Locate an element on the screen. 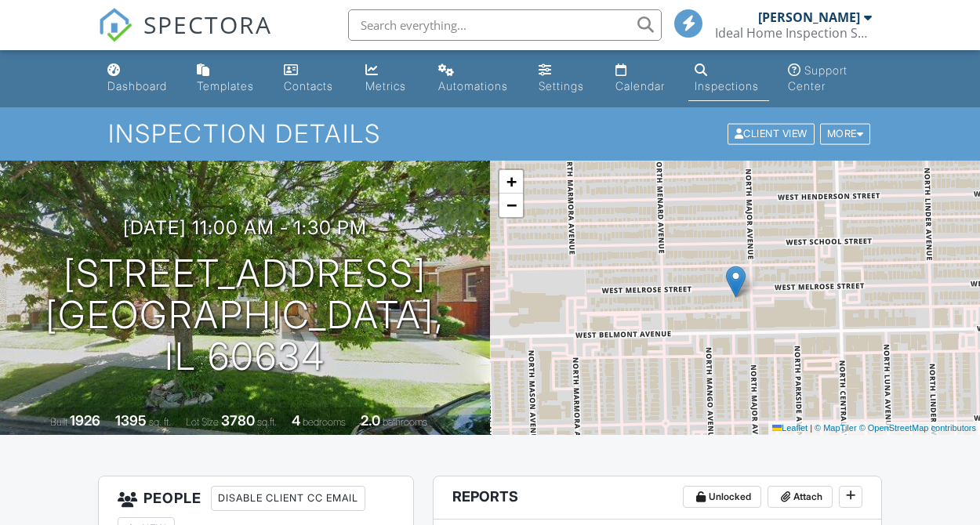  div: 1926 is located at coordinates (85, 420).